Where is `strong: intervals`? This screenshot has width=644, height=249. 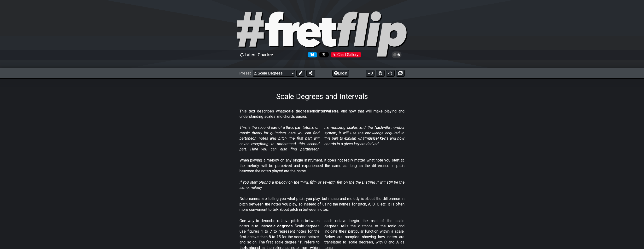
strong: intervals is located at coordinates (325, 111).